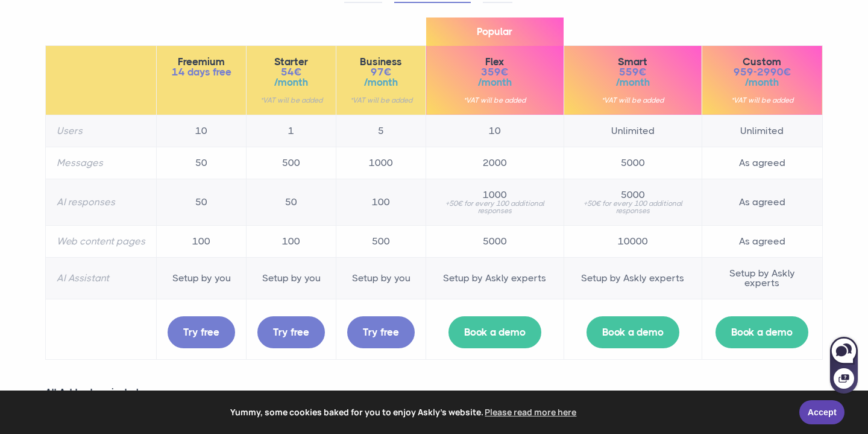  I want to click on span: Flex, so click(495, 61).